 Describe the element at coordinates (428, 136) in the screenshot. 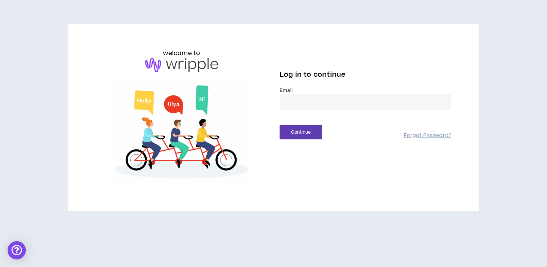

I see `a: Forgot Password?` at that location.